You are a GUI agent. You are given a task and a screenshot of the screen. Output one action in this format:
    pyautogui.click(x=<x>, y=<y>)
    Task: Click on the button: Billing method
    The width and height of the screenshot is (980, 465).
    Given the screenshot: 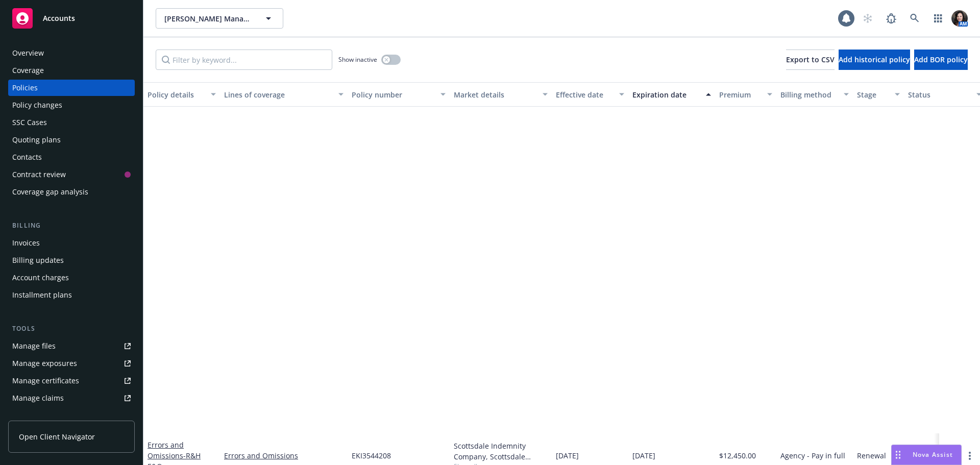 What is the action you would take?
    pyautogui.click(x=815, y=95)
    